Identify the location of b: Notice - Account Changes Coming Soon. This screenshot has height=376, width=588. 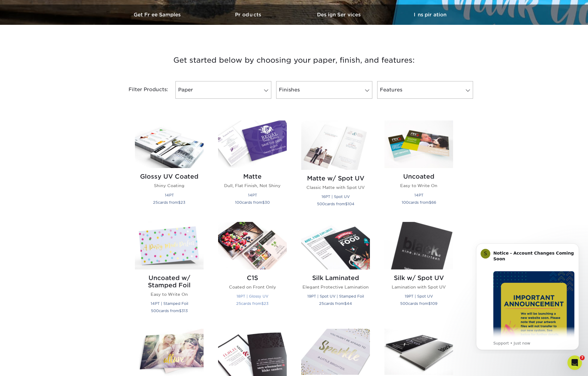
(67, 19).